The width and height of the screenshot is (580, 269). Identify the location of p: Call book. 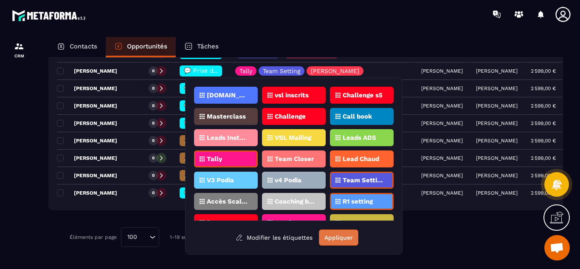
(357, 116).